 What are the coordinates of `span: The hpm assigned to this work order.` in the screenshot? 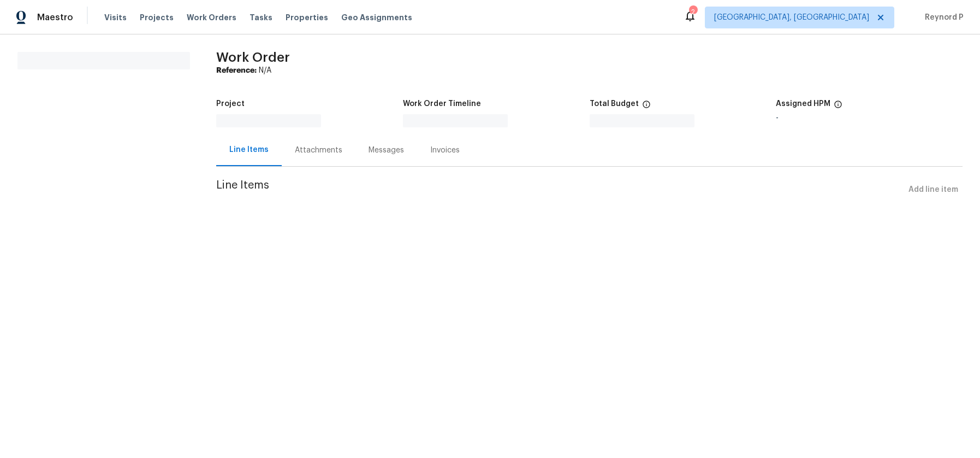 It's located at (838, 107).